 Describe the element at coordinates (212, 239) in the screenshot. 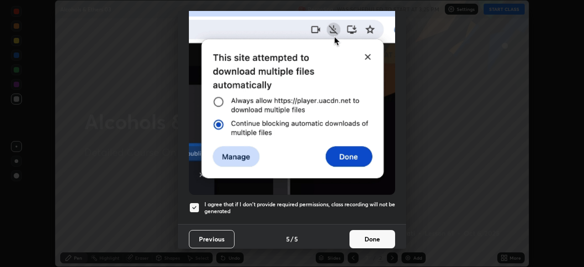

I see `button: Previous` at that location.